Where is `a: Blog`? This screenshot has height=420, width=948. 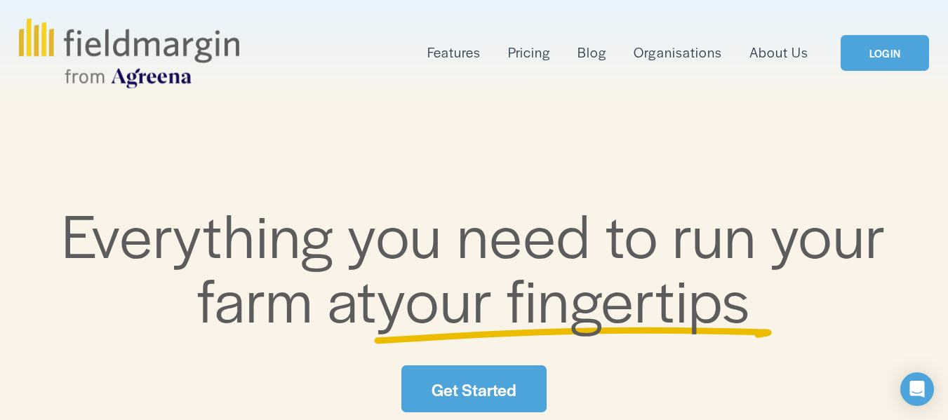 a: Blog is located at coordinates (592, 53).